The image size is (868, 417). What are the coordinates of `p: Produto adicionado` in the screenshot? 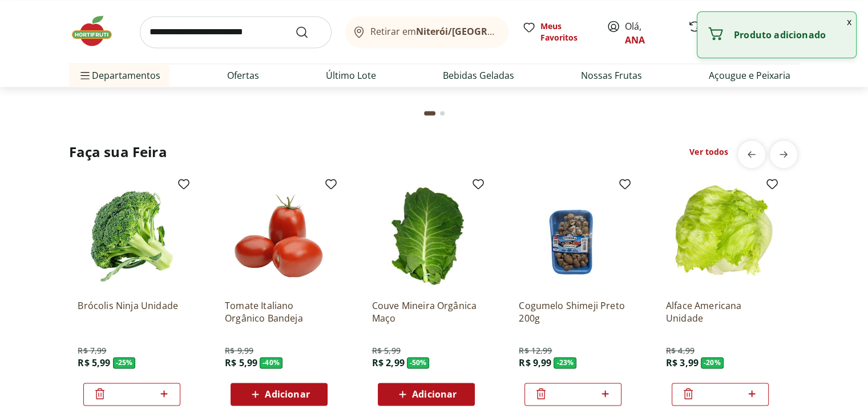 It's located at (790, 35).